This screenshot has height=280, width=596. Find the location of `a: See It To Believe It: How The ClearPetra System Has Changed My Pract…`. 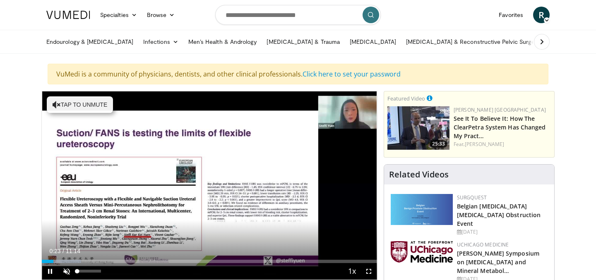

a: See It To Believe It: How The ClearPetra System Has Changed My Pract… is located at coordinates (499, 127).